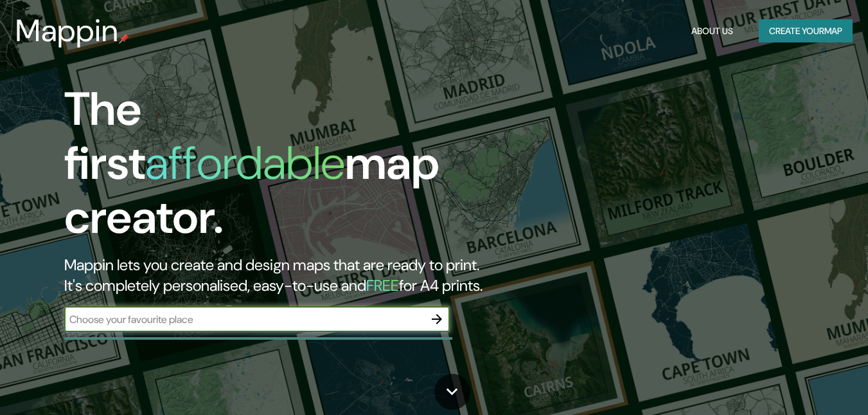  What do you see at coordinates (67, 30) in the screenshot?
I see `h3: Mappin` at bounding box center [67, 30].